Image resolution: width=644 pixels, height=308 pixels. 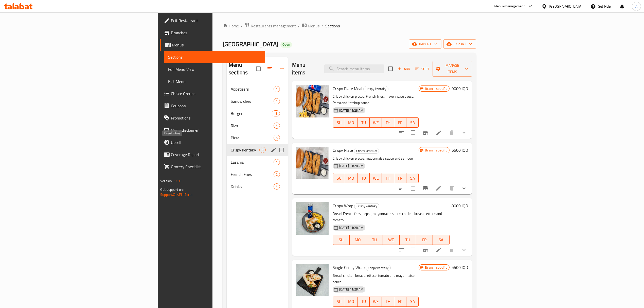 What do you see at coordinates (286, 45) in the screenshot?
I see `div: Open` at bounding box center [286, 45].